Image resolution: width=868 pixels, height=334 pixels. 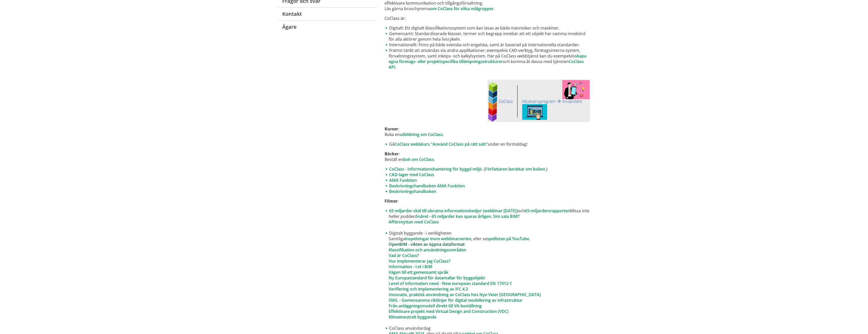 I want to click on a: Affärsnyttan med CoClass, so click(x=414, y=222).